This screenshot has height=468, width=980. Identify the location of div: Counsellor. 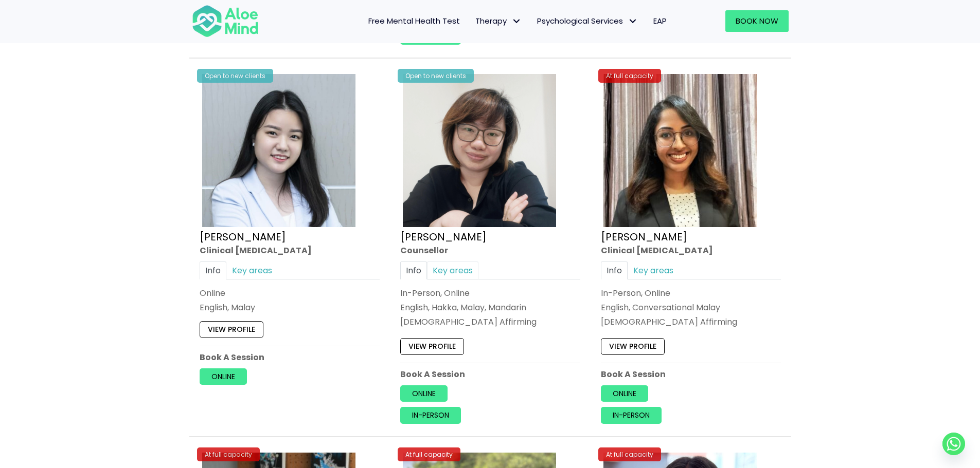
(490, 250).